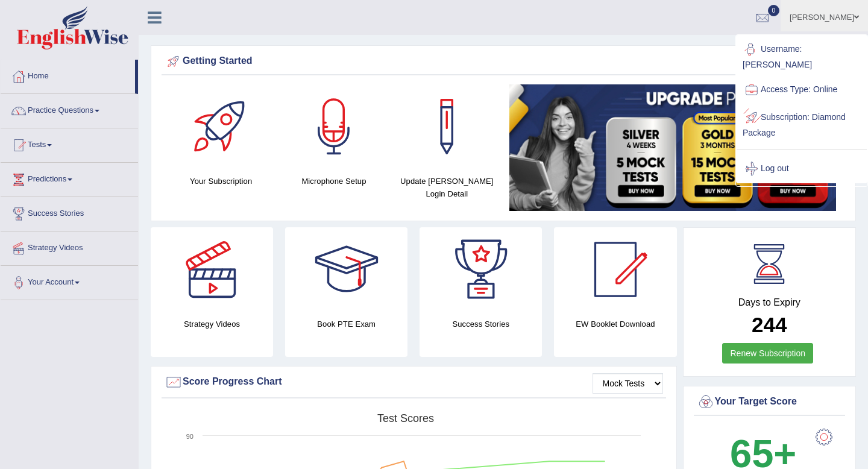 The image size is (868, 469). I want to click on div: Getting Started, so click(503, 62).